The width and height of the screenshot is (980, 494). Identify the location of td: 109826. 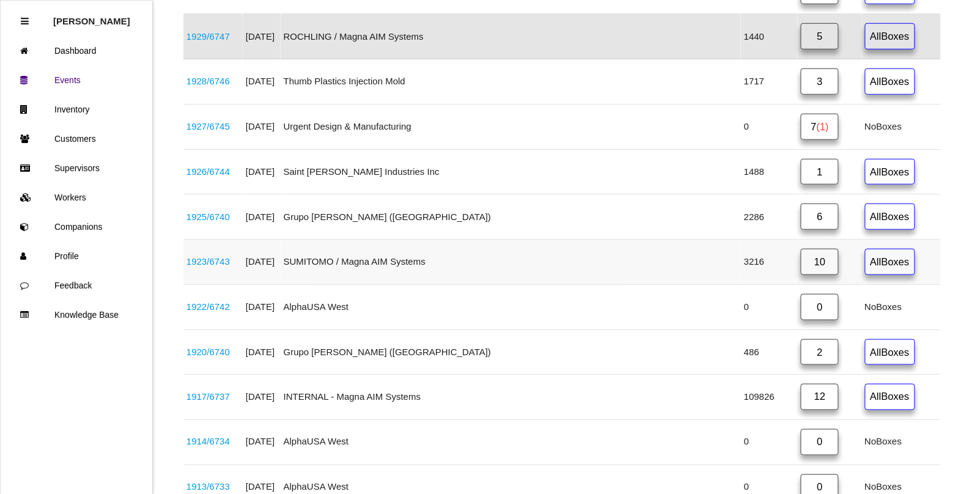
(769, 397).